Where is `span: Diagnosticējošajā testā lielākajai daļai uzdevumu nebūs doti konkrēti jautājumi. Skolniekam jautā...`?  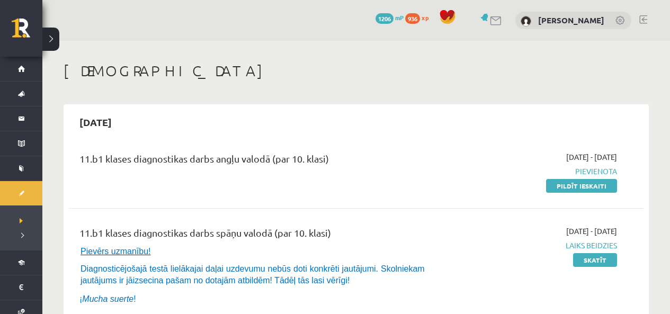
span: Diagnosticējošajā testā lielākajai daļai uzdevumu nebūs doti konkrēti jautājumi. Skolniekam jautā... is located at coordinates (253, 274).